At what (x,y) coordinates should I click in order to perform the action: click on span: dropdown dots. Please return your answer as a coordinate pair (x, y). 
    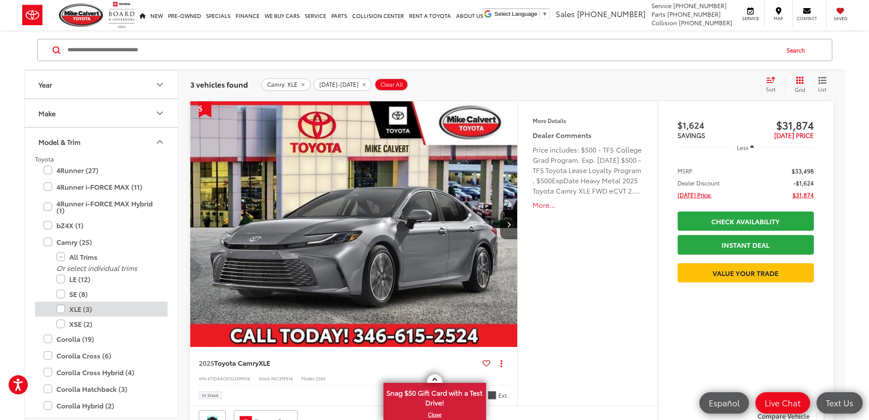
    Looking at the image, I should click on (501, 363).